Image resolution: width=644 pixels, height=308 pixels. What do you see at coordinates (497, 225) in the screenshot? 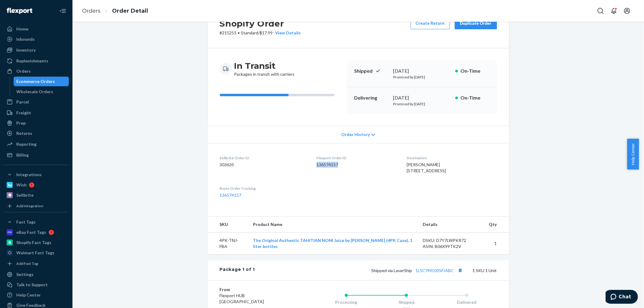
I see `th: Qty` at bounding box center [497, 225].